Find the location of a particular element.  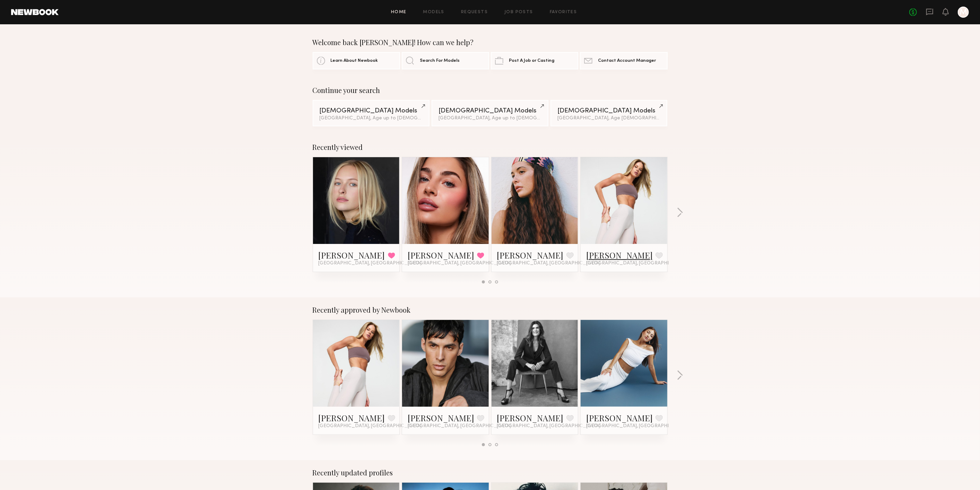

span: Learn About Newbook is located at coordinates (354, 60).